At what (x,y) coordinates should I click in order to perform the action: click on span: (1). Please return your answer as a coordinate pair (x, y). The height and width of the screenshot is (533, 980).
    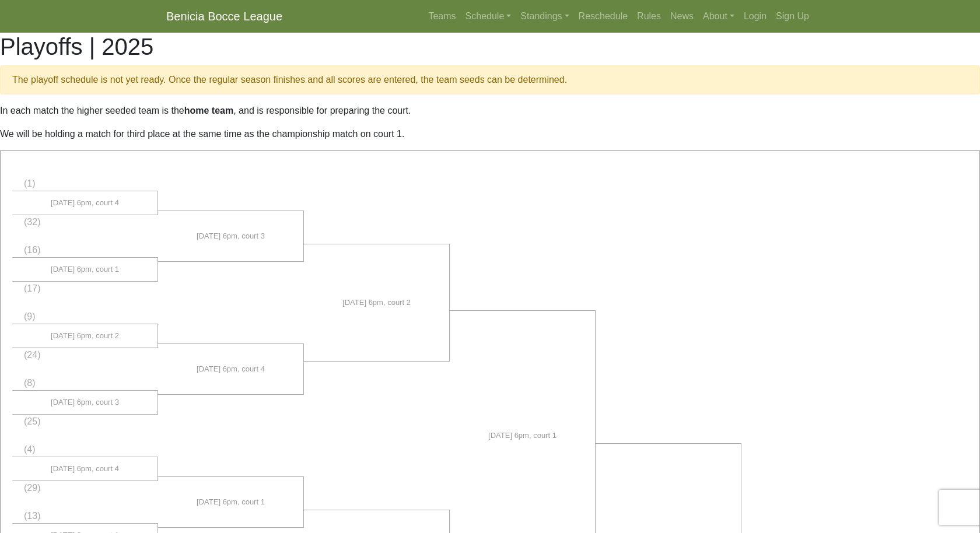
    Looking at the image, I should click on (30, 183).